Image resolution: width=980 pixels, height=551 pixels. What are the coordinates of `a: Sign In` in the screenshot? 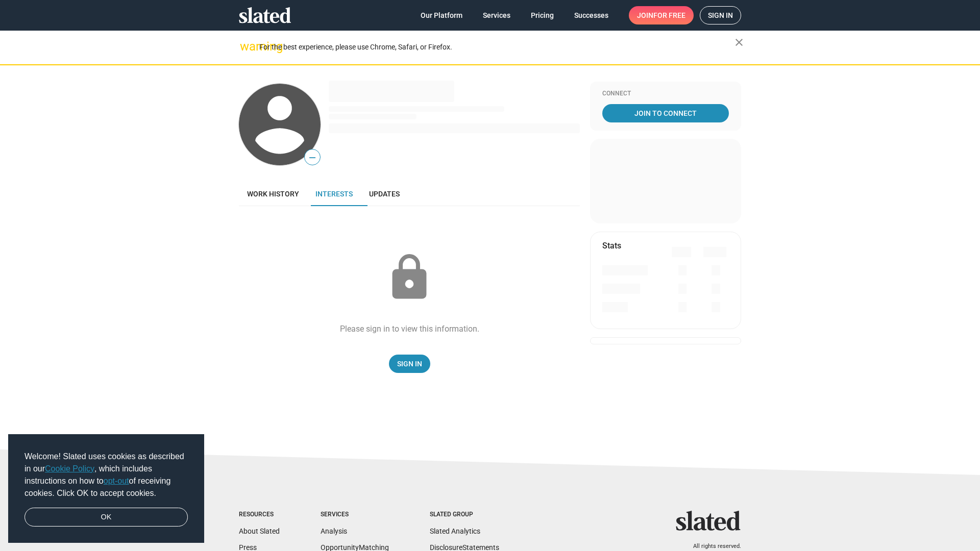 It's located at (410, 364).